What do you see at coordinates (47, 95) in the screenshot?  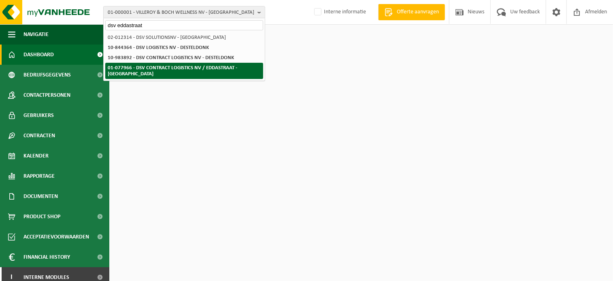 I see `span: Contactpersonen` at bounding box center [47, 95].